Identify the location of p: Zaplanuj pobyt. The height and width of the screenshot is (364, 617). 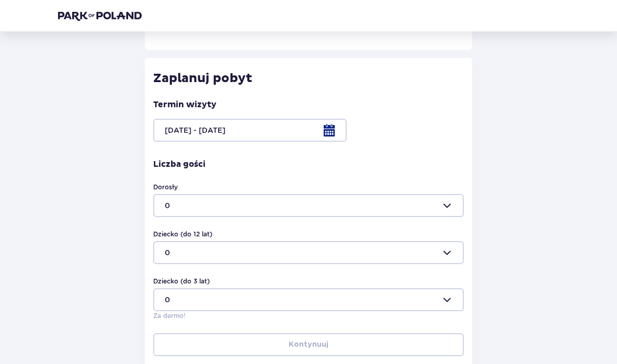
(202, 78).